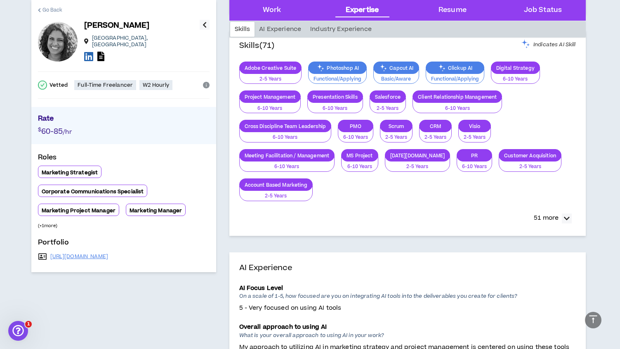 Image resolution: width=620 pixels, height=349 pixels. I want to click on p: Photoshop AI, so click(338, 68).